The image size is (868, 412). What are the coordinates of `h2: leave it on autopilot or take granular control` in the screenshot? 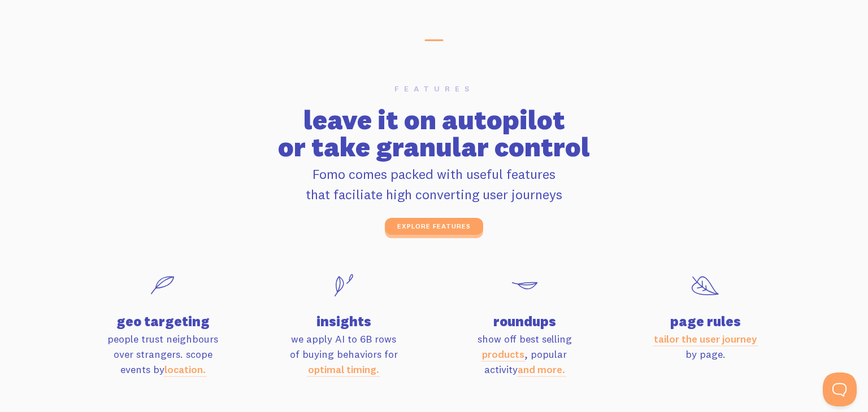 It's located at (434, 133).